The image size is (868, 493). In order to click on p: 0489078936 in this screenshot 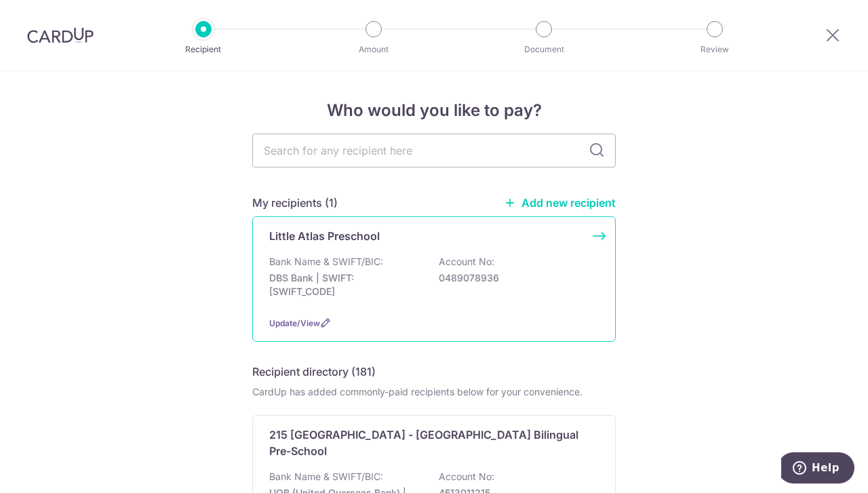, I will do `click(515, 278)`.